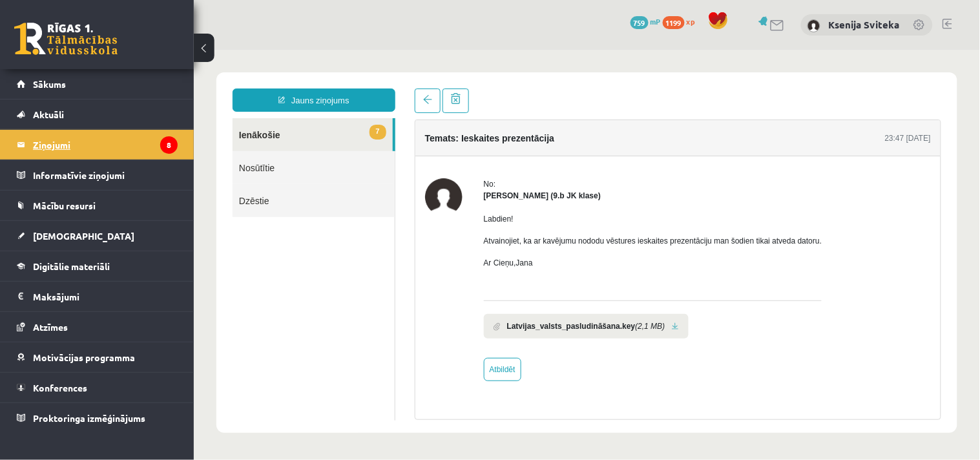  Describe the element at coordinates (814, 26) in the screenshot. I see `img: Ksenija Sviteka` at that location.